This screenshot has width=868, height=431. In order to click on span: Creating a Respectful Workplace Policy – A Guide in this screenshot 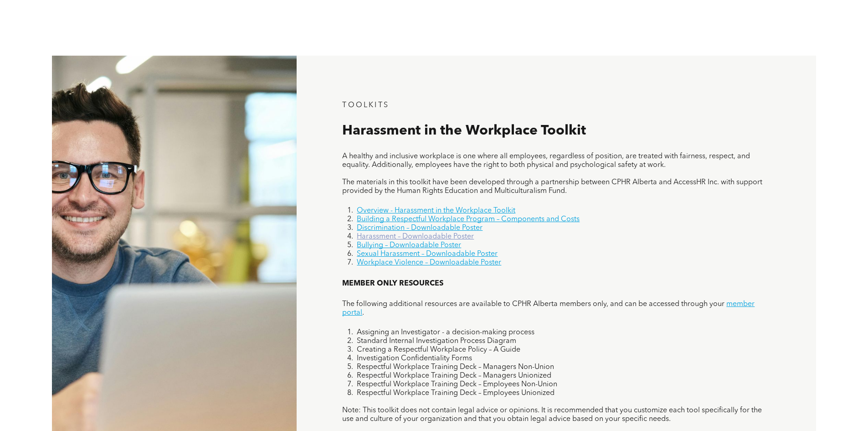, I will do `click(438, 350)`.